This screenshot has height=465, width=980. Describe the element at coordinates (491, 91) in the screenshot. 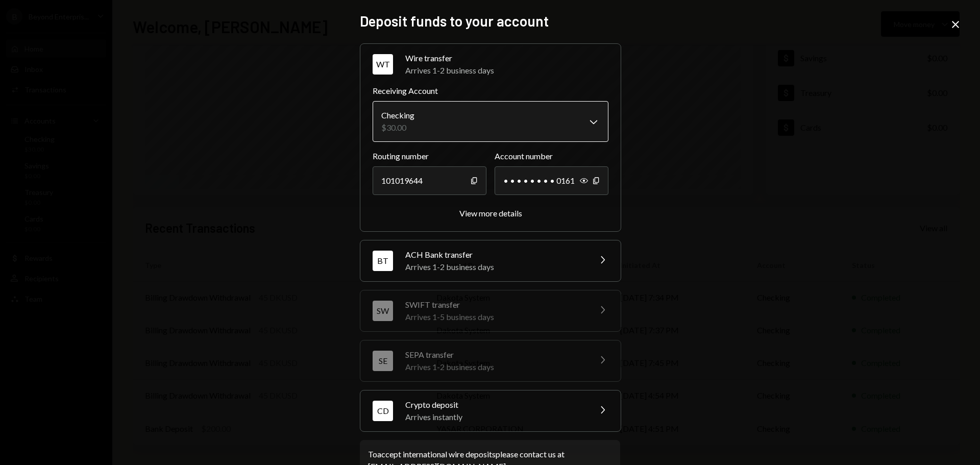

I see `label: Receiving Account` at that location.